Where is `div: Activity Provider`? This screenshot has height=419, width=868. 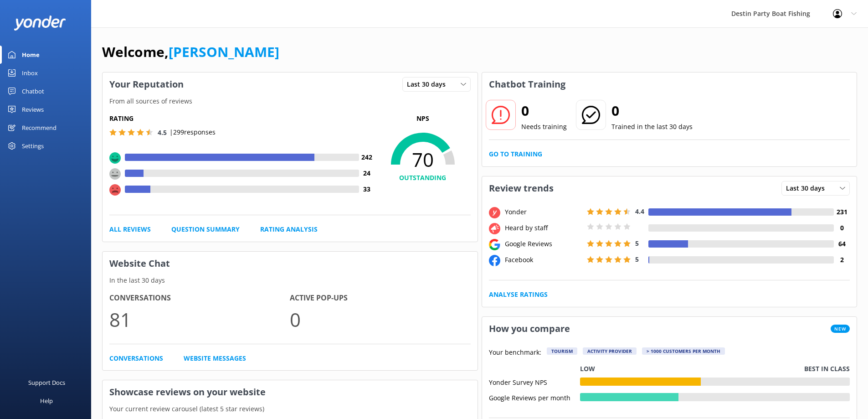
div: Activity Provider is located at coordinates (610, 351).